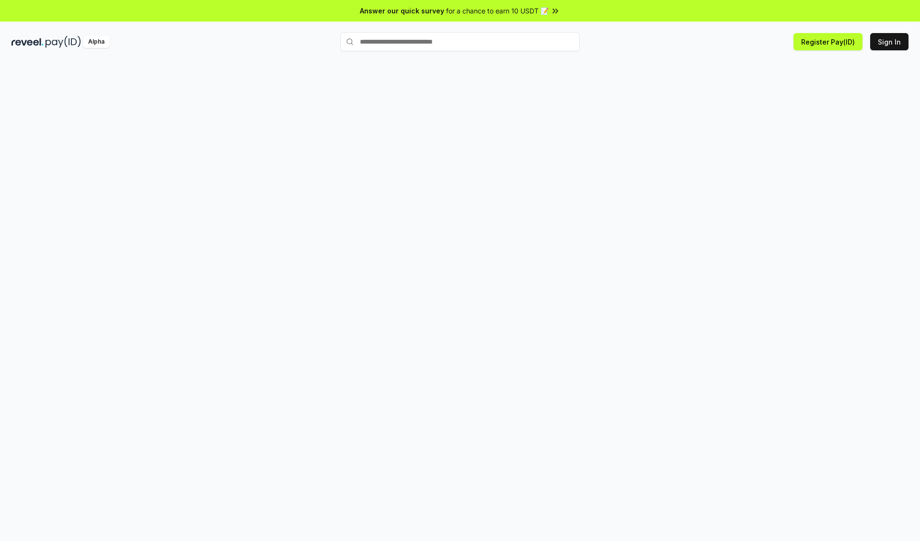 The height and width of the screenshot is (541, 920). What do you see at coordinates (402, 11) in the screenshot?
I see `span: Answer our quick survey` at bounding box center [402, 11].